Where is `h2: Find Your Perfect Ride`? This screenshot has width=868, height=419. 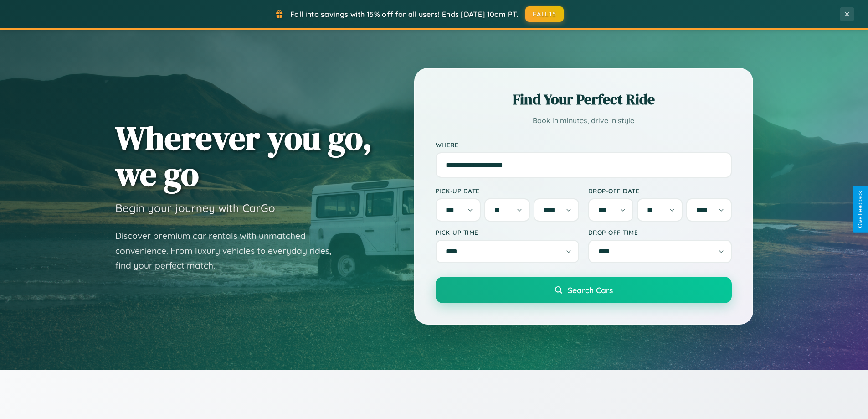
h2: Find Your Perfect Ride is located at coordinates (583, 100).